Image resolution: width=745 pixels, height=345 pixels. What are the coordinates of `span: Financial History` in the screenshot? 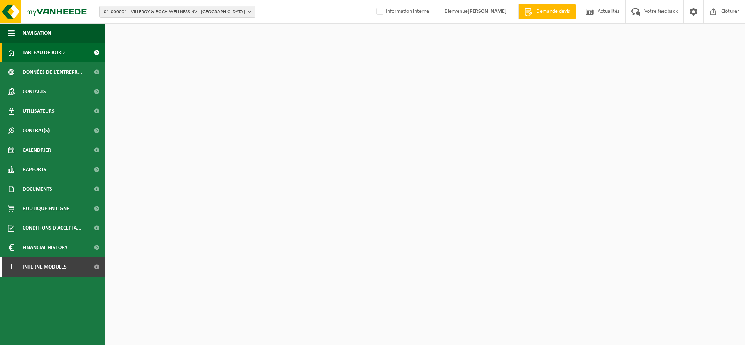 It's located at (45, 248).